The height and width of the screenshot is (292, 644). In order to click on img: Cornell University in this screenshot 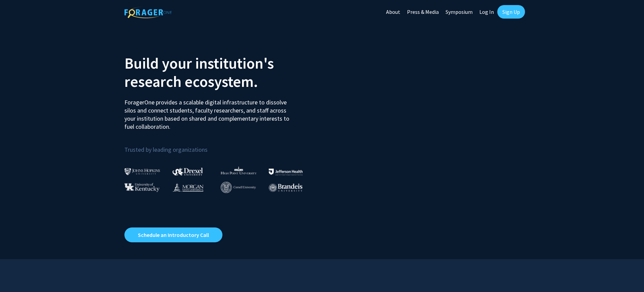, I will do `click(239, 187)`.